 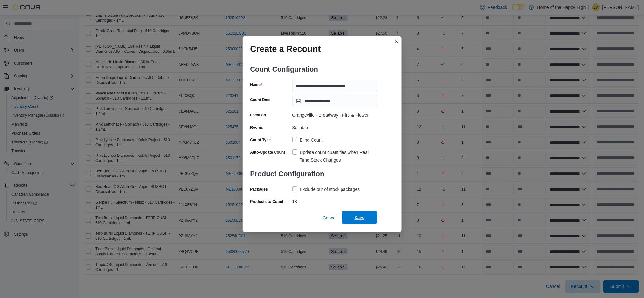 What do you see at coordinates (259, 189) in the screenshot?
I see `label: Packages` at bounding box center [259, 189].